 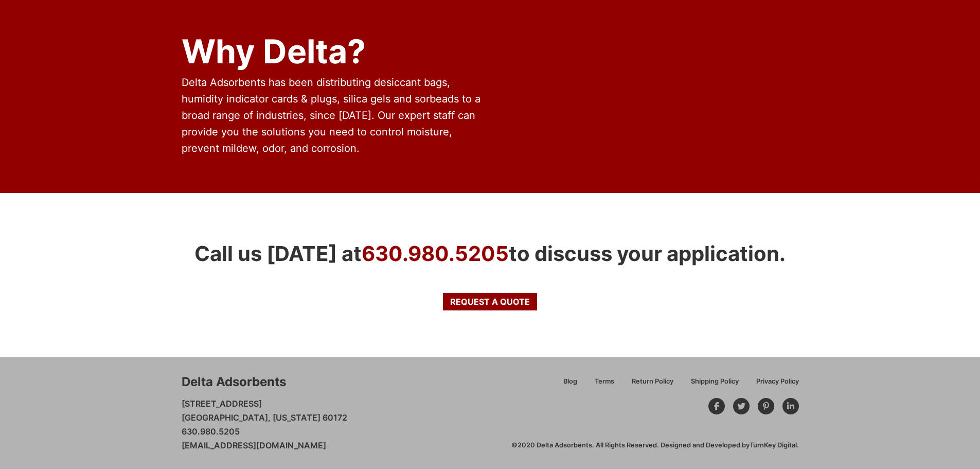 I want to click on span: Blog, so click(x=571, y=382).